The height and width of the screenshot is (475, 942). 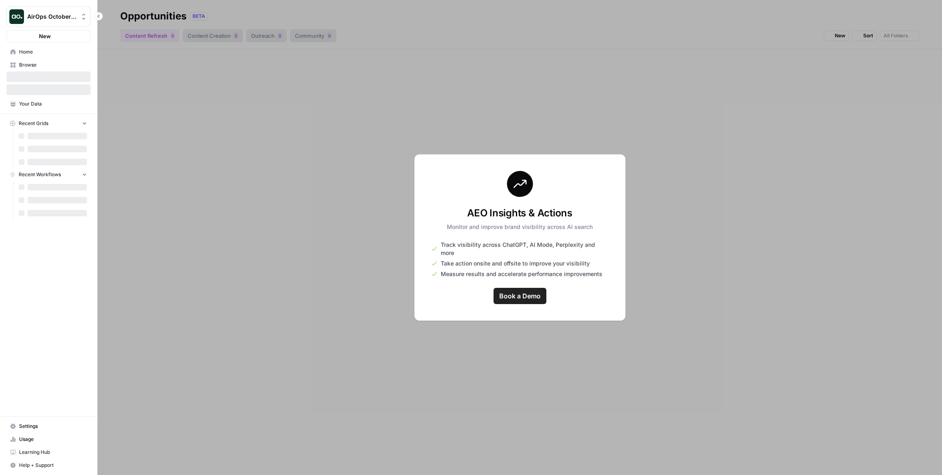 What do you see at coordinates (48, 175) in the screenshot?
I see `button: Recent Workflows` at bounding box center [48, 175].